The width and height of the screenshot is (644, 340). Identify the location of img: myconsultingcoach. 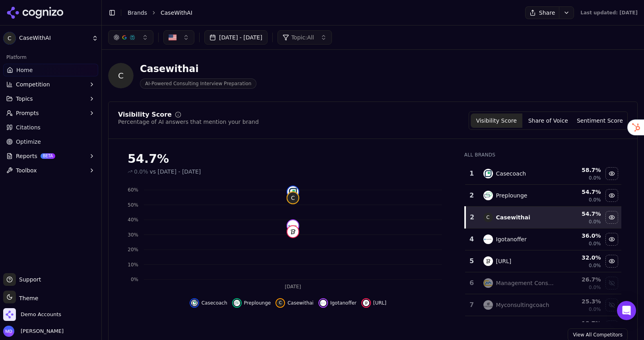
(488, 305).